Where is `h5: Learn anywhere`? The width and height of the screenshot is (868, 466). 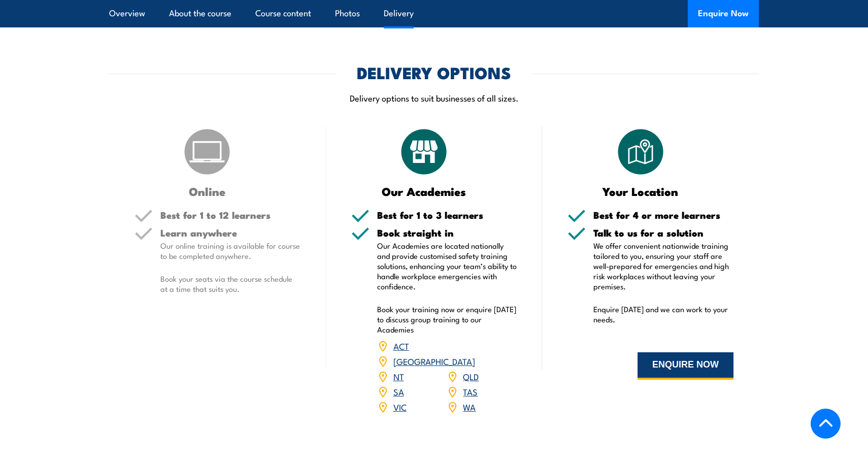
h5: Learn anywhere is located at coordinates (231, 233).